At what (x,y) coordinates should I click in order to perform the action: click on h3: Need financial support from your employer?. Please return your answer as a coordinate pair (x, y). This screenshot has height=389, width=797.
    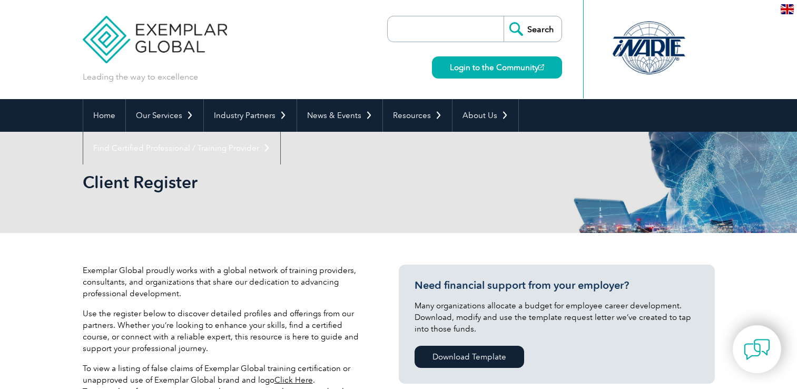
    Looking at the image, I should click on (557, 285).